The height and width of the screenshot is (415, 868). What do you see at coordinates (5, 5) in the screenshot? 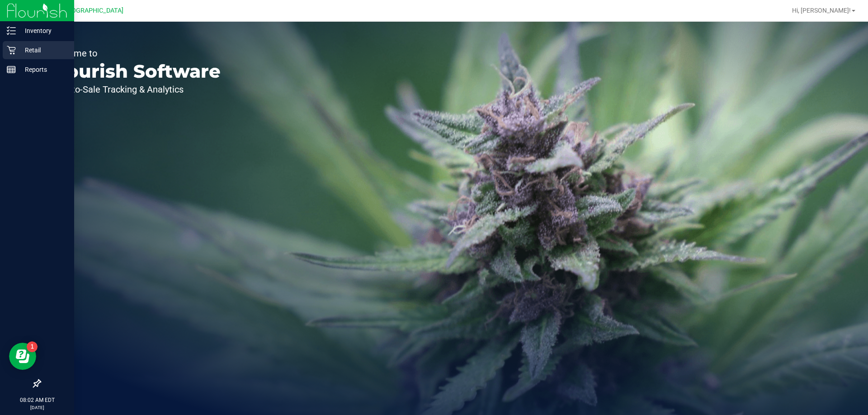
I see `span: 1` at bounding box center [5, 5].